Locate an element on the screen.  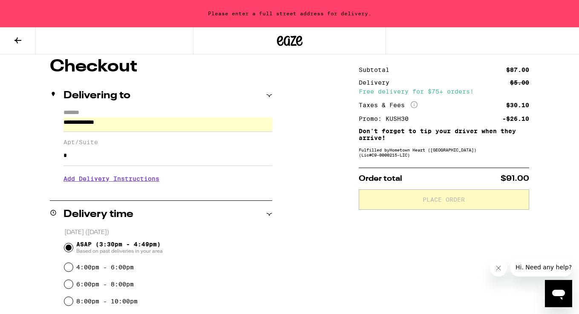
span: Place Order is located at coordinates (443, 200).